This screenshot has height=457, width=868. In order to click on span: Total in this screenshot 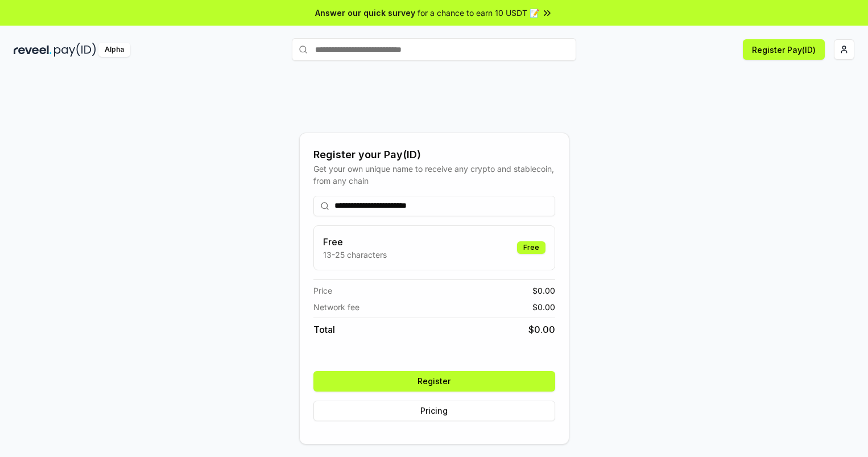, I will do `click(324, 329)`.